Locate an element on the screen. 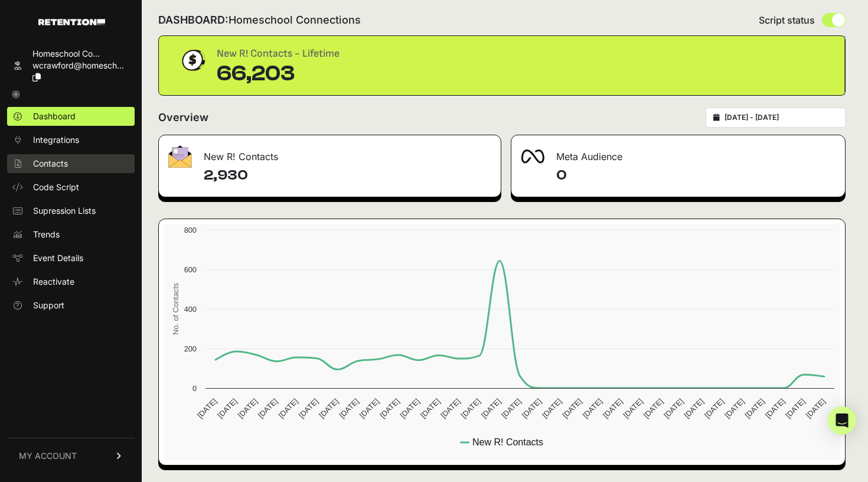  a: Supression Lists is located at coordinates (71, 211).